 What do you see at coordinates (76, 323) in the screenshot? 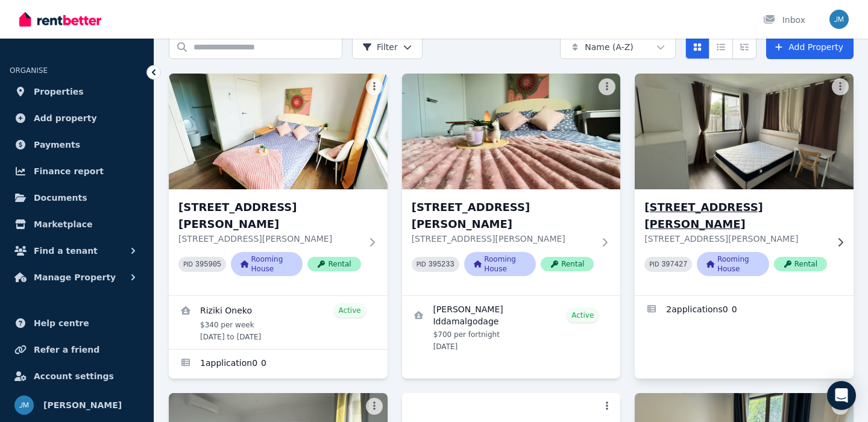
I see `a: Help centre` at bounding box center [76, 323].